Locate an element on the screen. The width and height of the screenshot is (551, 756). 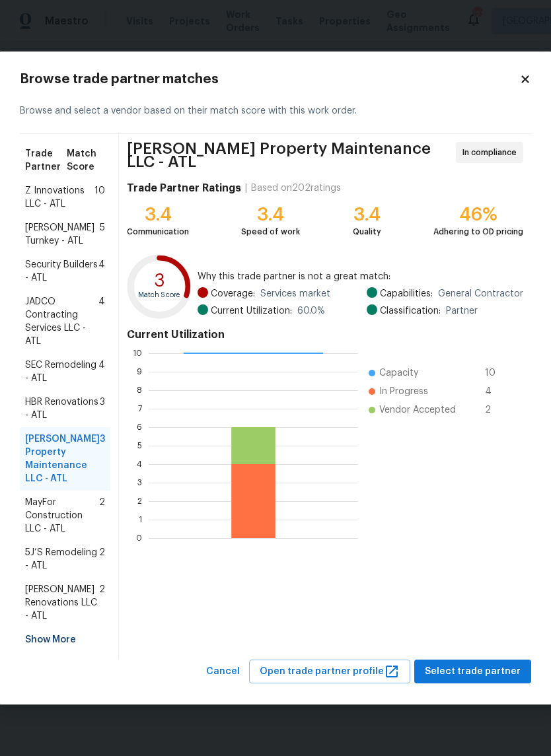
text: 5 is located at coordinates (139, 446).